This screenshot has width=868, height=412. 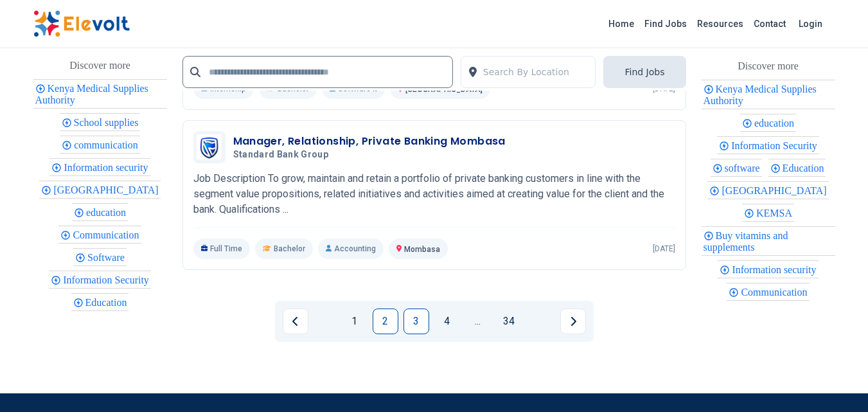 I want to click on span: Mombasa, so click(x=422, y=250).